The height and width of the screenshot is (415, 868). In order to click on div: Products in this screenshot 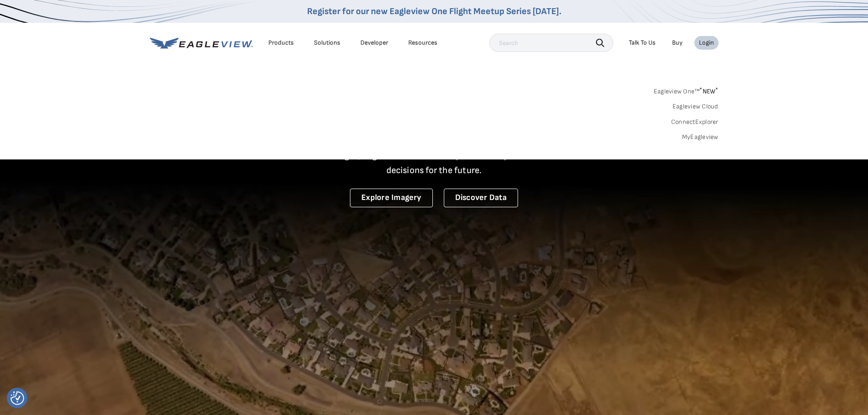, I will do `click(281, 43)`.